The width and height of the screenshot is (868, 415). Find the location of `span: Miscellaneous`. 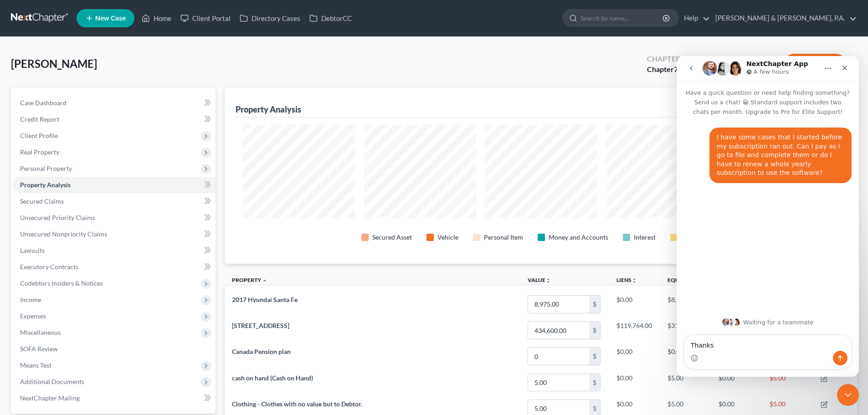

span: Miscellaneous is located at coordinates (40, 332).